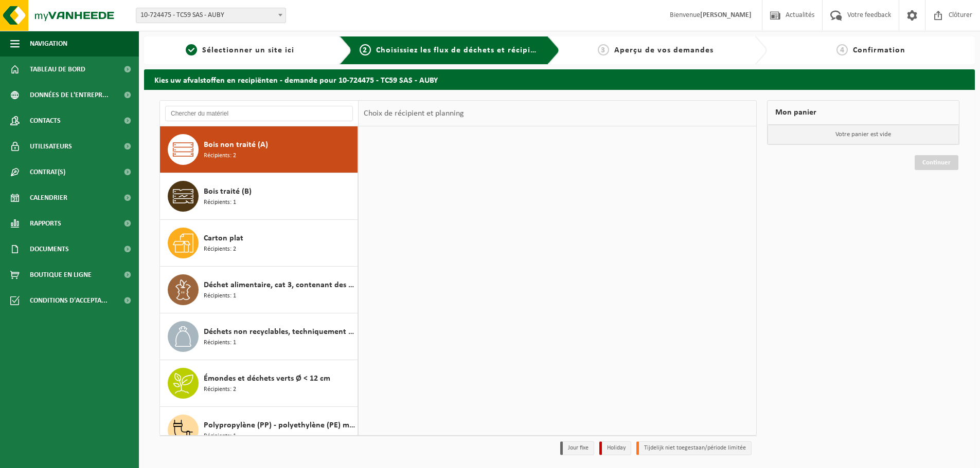 The width and height of the screenshot is (980, 468). What do you see at coordinates (259, 243) in the screenshot?
I see `button: Carton plat Récipients: 2` at bounding box center [259, 243].